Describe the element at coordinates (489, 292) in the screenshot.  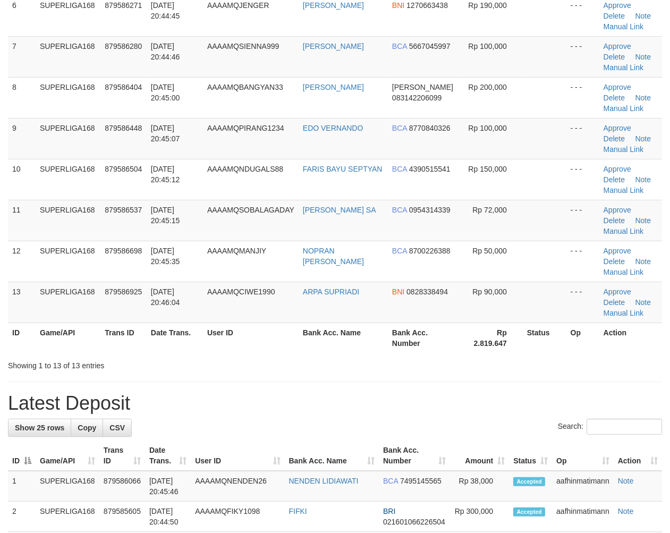
I see `span: Rp 90,000` at that location.